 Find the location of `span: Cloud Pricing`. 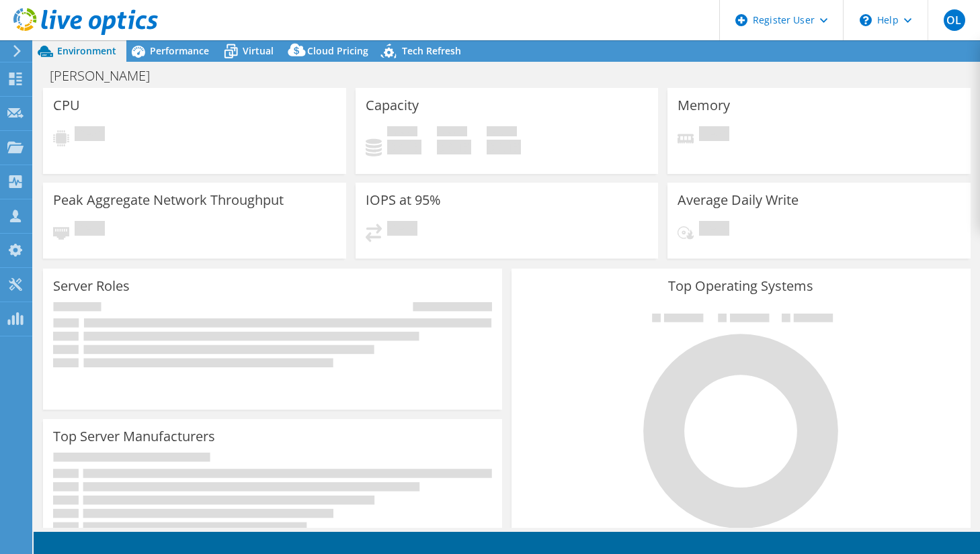

span: Cloud Pricing is located at coordinates (337, 50).